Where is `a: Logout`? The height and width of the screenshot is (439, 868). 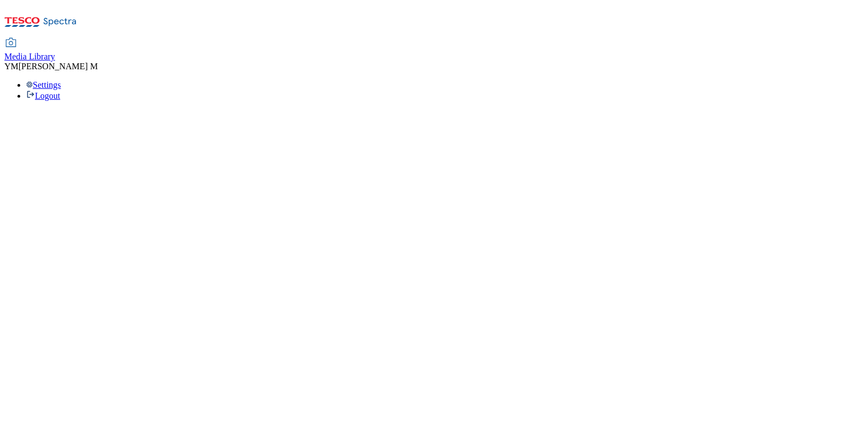 a: Logout is located at coordinates (43, 95).